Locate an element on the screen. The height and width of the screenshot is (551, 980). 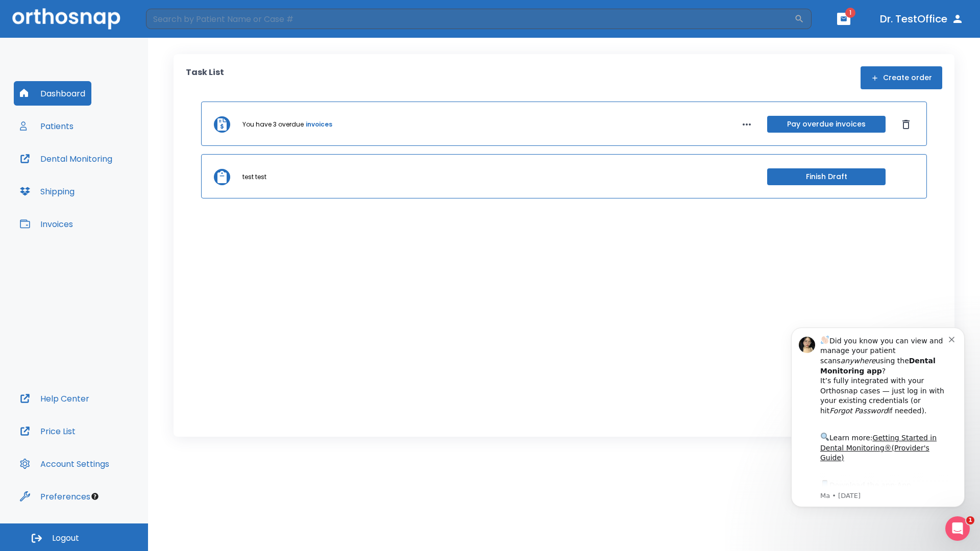
button: Price List is located at coordinates (47, 430).